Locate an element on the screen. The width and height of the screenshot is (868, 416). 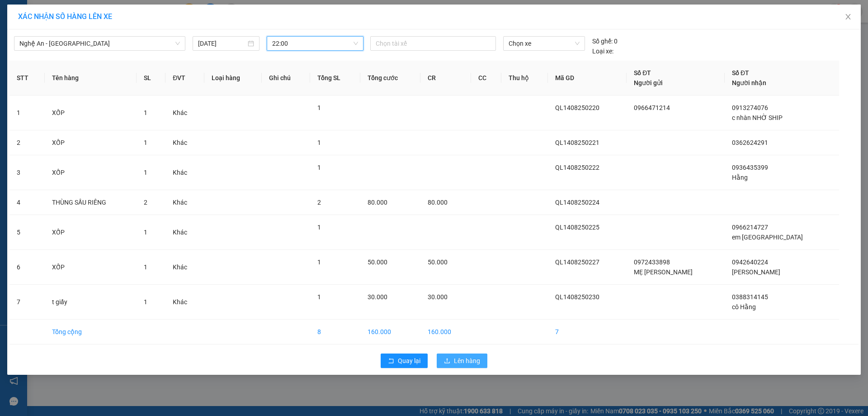
td: t giấy is located at coordinates (90, 302).